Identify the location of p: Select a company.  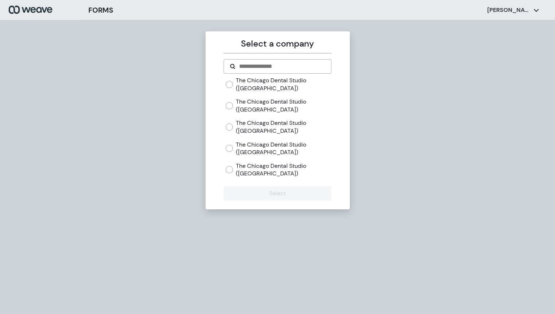
(277, 44).